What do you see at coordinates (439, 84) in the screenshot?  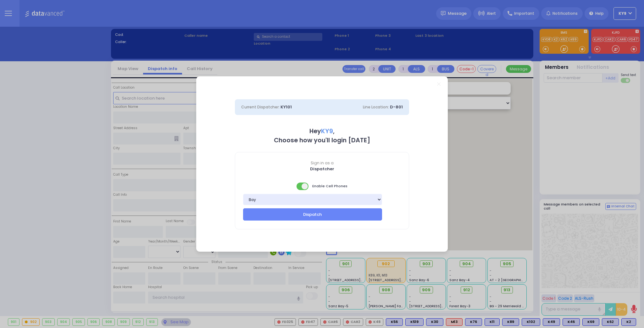 I see `a: Close` at bounding box center [439, 84].